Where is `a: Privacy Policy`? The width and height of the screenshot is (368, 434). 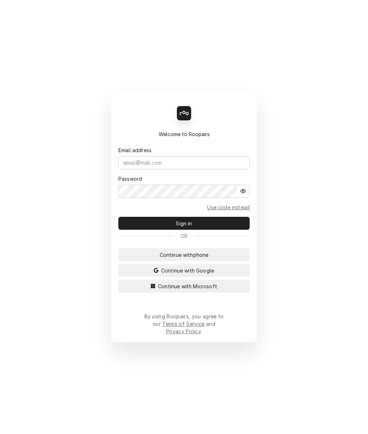
a: Privacy Policy is located at coordinates (183, 331).